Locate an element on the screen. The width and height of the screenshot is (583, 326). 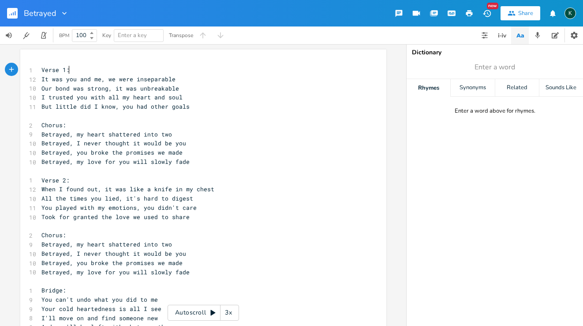
span: Took for granted the love we used to share is located at coordinates (116, 217).